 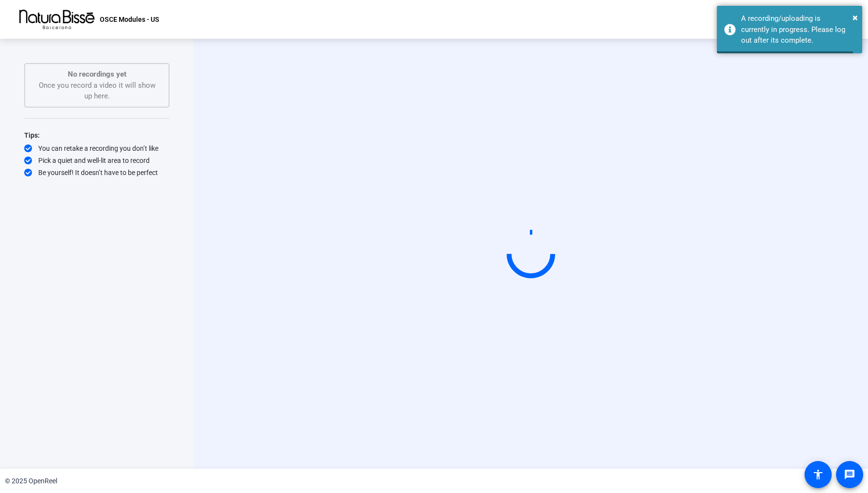 I want to click on div: Be yourself! It doesn’t have to be perfect, so click(x=97, y=172).